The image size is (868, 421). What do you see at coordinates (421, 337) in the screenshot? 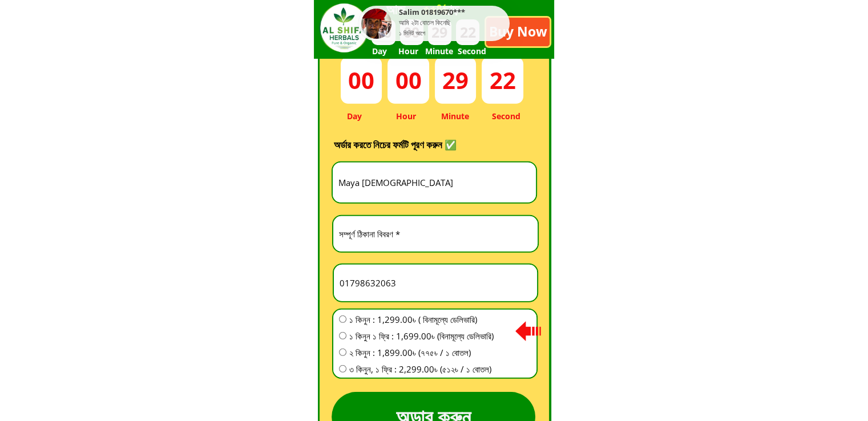
I see `span: ১ কিনুন ১ ফ্রি : 1,699.00৳ (বিনামূল্যে ডেলিভারি)` at bounding box center [421, 337].